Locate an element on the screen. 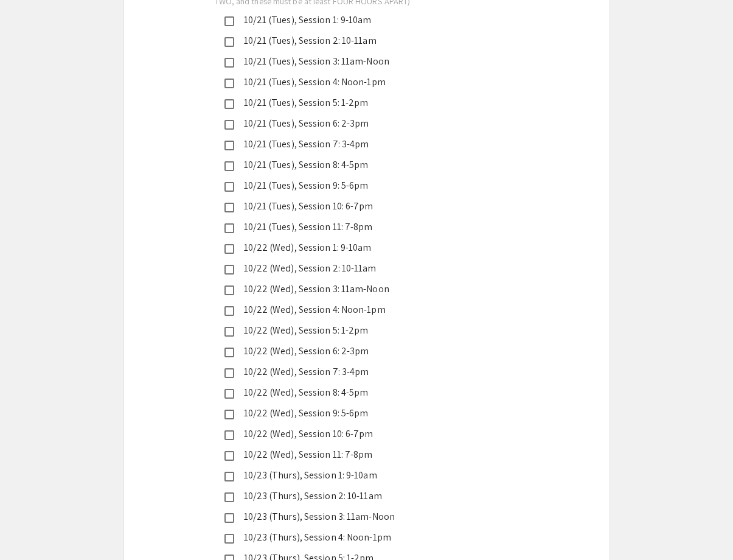 The image size is (733, 560). div: 10/22 (Wed), Session 5: 1-2pm is located at coordinates (362, 330).